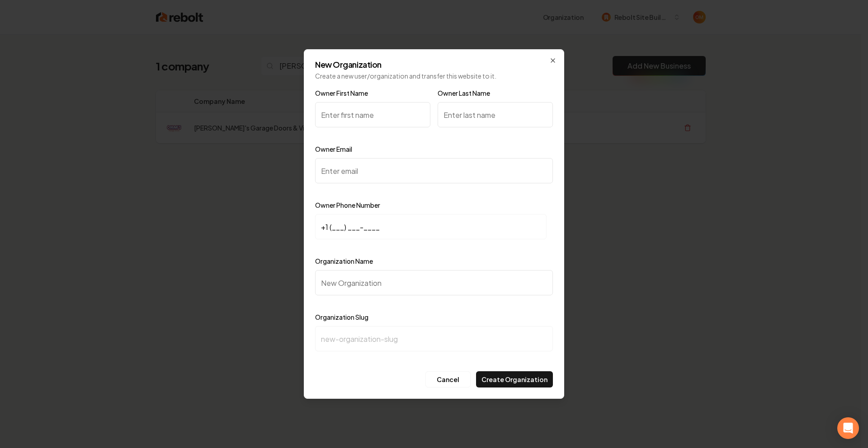 This screenshot has height=448, width=868. Describe the element at coordinates (495, 115) in the screenshot. I see `input: Enter last name` at that location.